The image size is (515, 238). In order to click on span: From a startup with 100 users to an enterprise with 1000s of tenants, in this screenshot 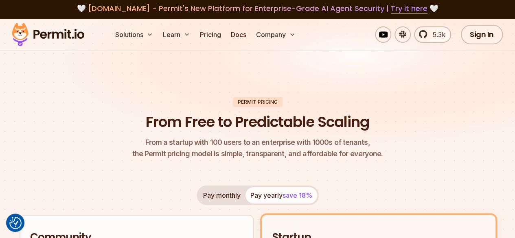, I will do `click(258, 142)`.